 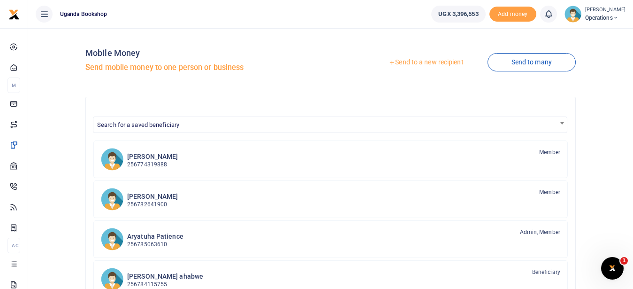 I want to click on a: Send to a new recipient, so click(x=426, y=62).